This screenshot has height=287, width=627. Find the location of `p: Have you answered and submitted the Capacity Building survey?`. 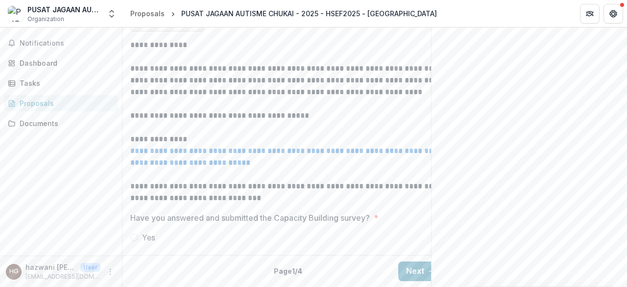

p: Have you answered and submitted the Capacity Building survey? is located at coordinates (250, 218).